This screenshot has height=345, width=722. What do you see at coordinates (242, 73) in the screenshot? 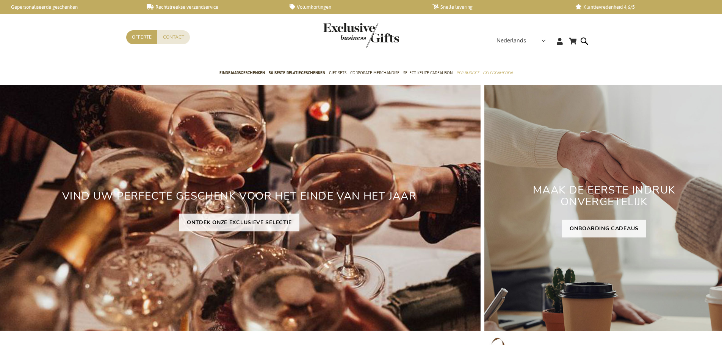
I see `span: Eindejaarsgeschenken` at bounding box center [242, 73].